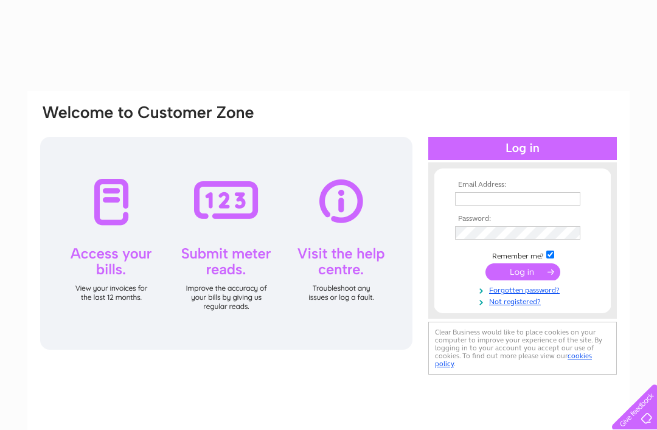  I want to click on td: Remember me?, so click(522, 255).